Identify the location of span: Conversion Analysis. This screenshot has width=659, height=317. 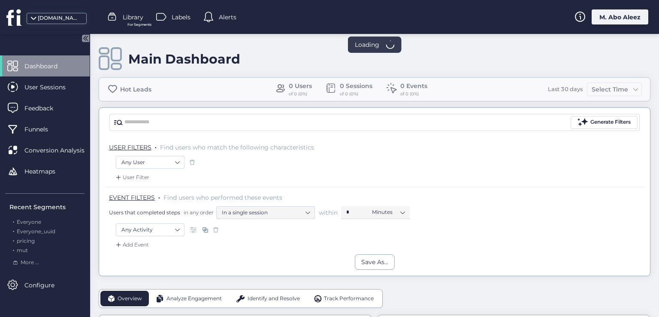
(61, 150).